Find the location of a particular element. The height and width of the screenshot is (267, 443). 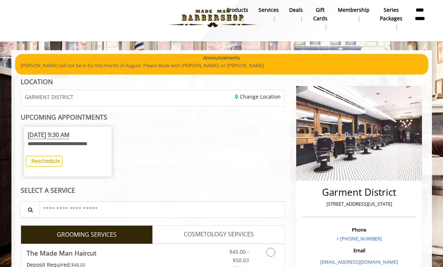

b: products is located at coordinates (237, 10).